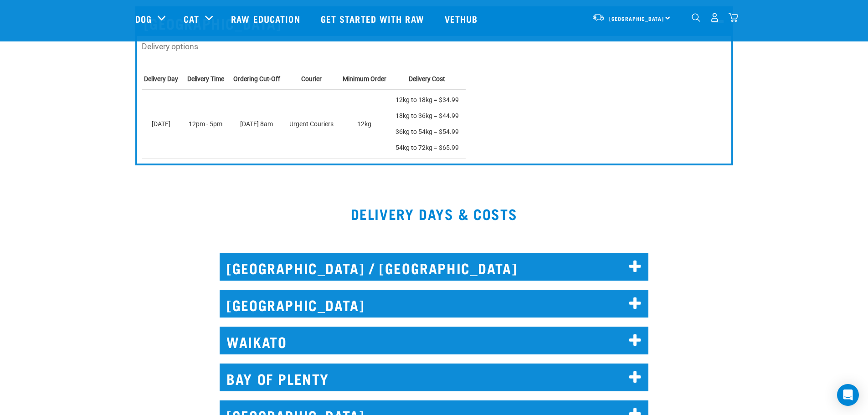  What do you see at coordinates (427, 79) in the screenshot?
I see `strong: Delivery Cost` at bounding box center [427, 79].